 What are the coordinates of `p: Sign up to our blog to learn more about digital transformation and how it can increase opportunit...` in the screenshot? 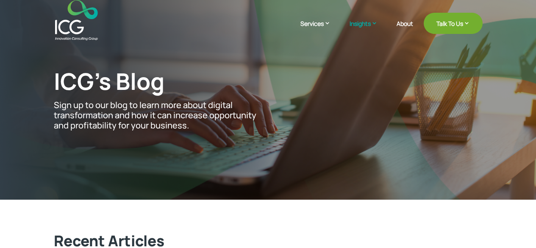 It's located at (155, 115).